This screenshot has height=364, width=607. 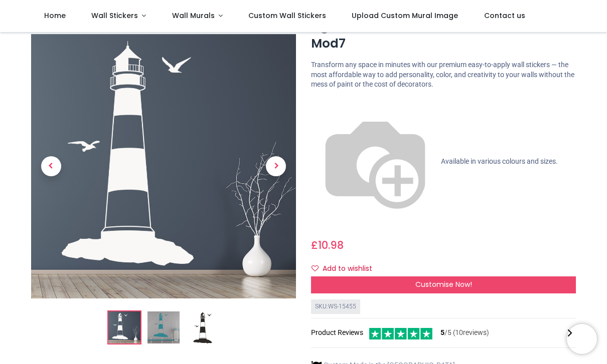 What do you see at coordinates (499, 161) in the screenshot?
I see `span: Available in various colours and sizes.` at bounding box center [499, 161].